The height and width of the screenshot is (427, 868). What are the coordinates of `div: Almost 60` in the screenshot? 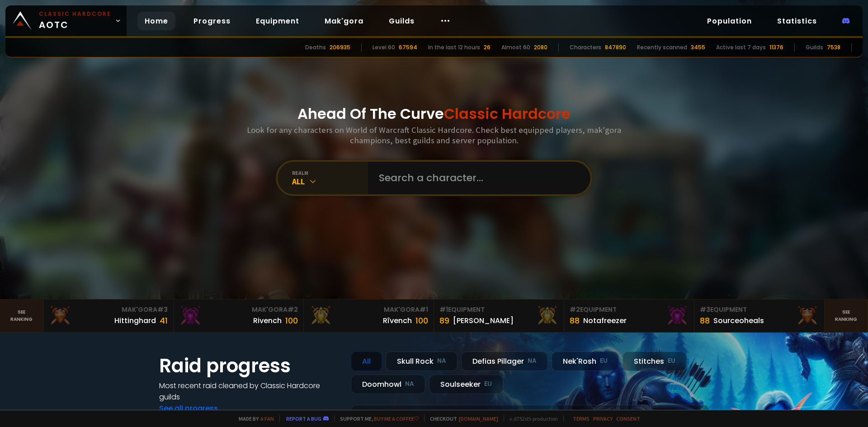 It's located at (516, 48).